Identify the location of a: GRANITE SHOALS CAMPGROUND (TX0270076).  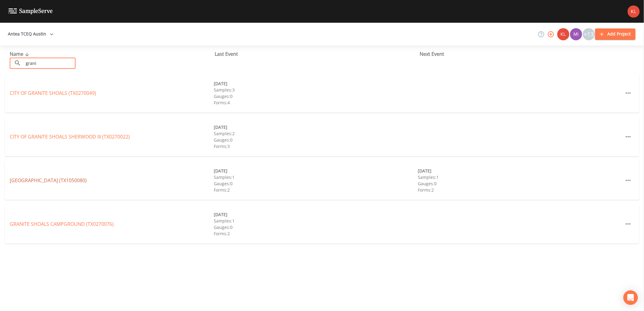
(61, 224).